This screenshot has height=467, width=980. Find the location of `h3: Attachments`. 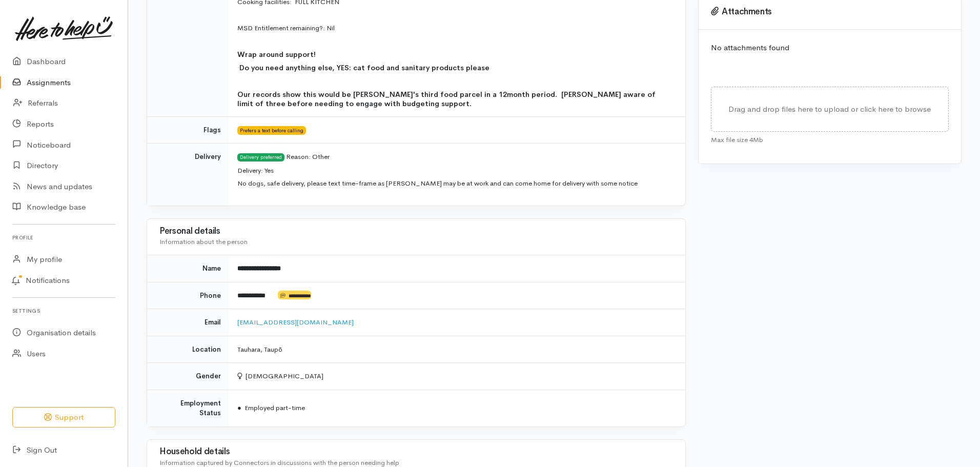

h3: Attachments is located at coordinates (830, 12).